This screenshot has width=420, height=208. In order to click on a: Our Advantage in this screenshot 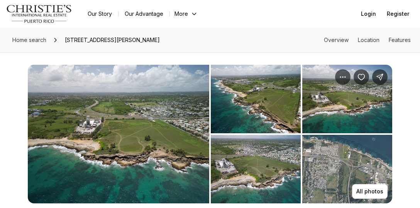, I will do `click(144, 14)`.